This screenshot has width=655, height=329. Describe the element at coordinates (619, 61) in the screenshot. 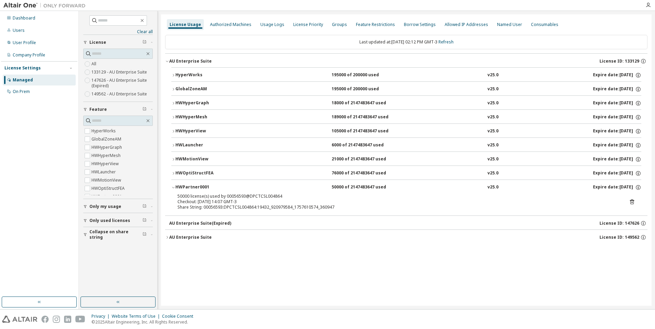

I see `span: License ID: 133129` at that location.